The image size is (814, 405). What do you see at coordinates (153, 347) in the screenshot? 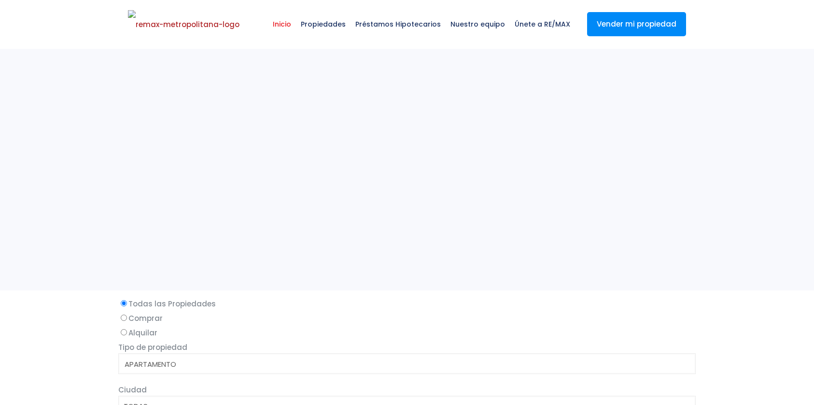
I see `span: Tipo de propiedad` at bounding box center [153, 347].